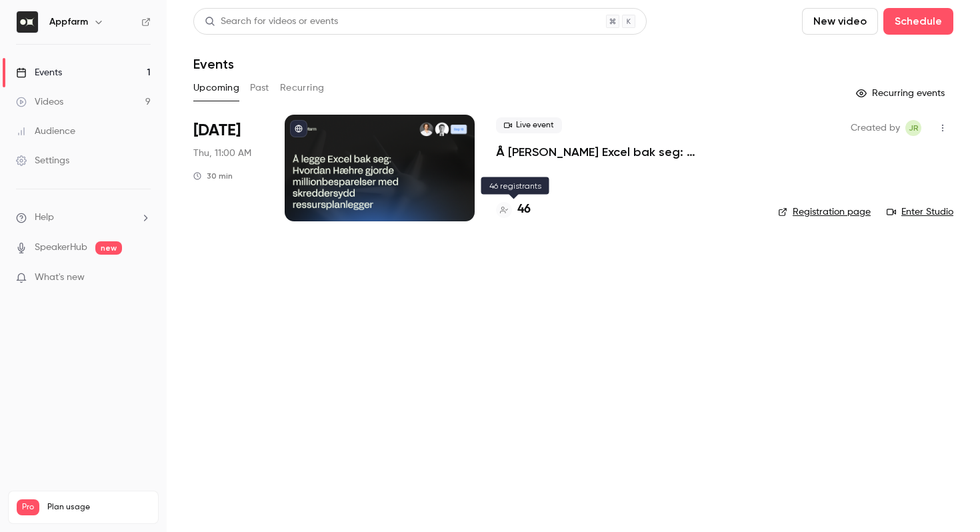 The image size is (980, 532). I want to click on div: Videos, so click(39, 102).